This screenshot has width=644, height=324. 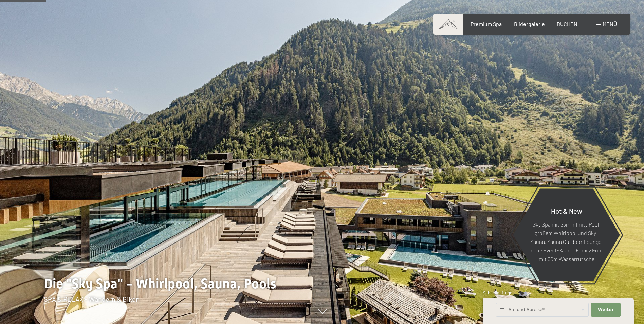 What do you see at coordinates (567, 24) in the screenshot?
I see `span: BUCHEN` at bounding box center [567, 24].